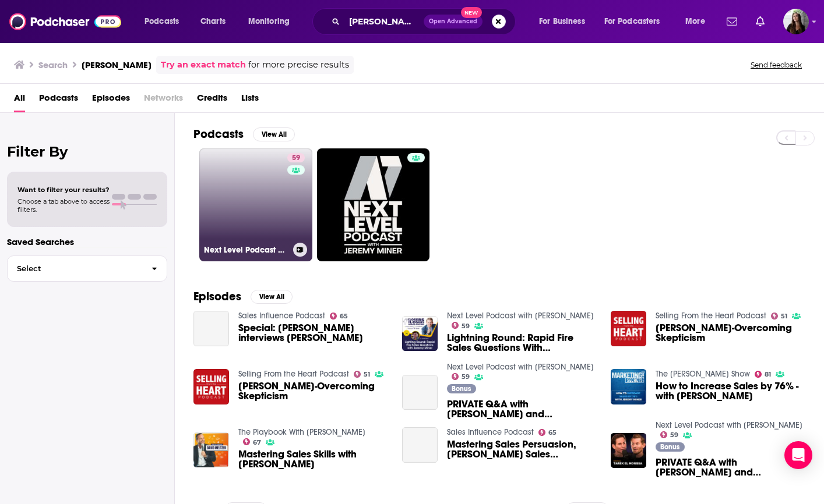  What do you see at coordinates (420, 333) in the screenshot?
I see `a: Lightning Round: Rapid Fire Sales Questions With Jeremy Miner` at bounding box center [420, 333].